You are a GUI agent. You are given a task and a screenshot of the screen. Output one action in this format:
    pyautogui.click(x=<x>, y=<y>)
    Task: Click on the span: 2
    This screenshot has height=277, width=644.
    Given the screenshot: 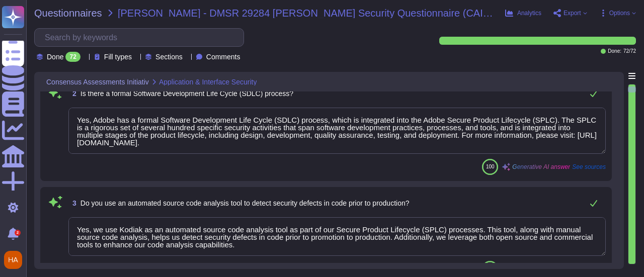 What is the action you would take?
    pyautogui.click(x=73, y=93)
    